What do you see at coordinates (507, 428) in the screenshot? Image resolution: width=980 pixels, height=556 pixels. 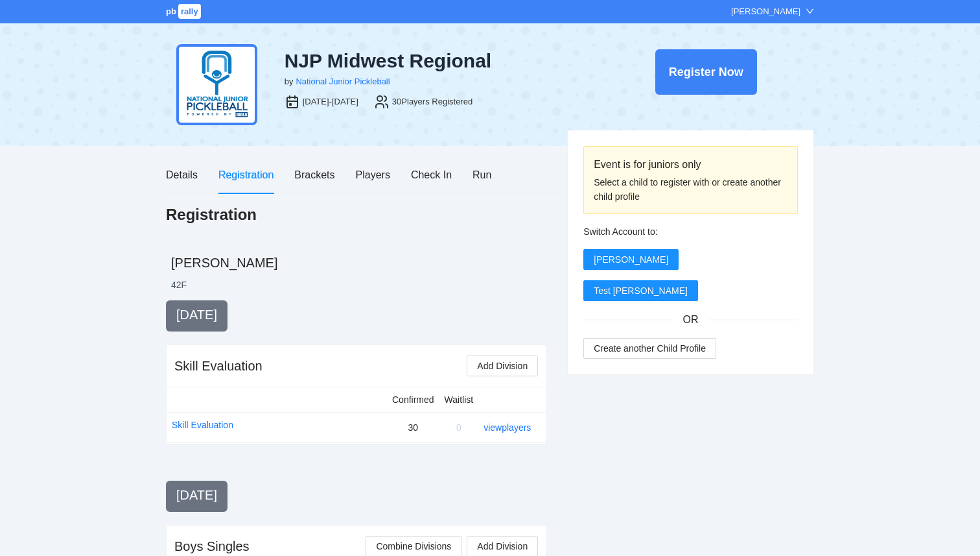 I see `a: view players` at bounding box center [507, 428].